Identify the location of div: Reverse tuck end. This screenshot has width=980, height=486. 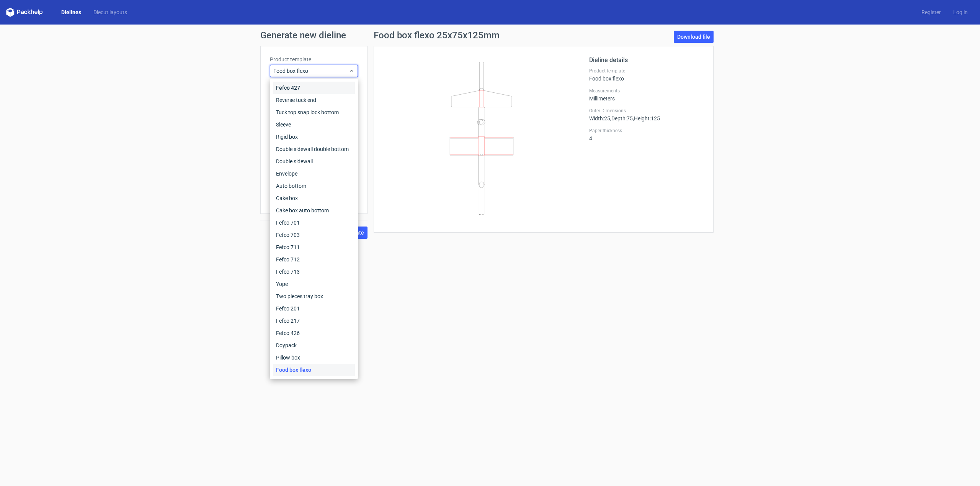
(314, 100).